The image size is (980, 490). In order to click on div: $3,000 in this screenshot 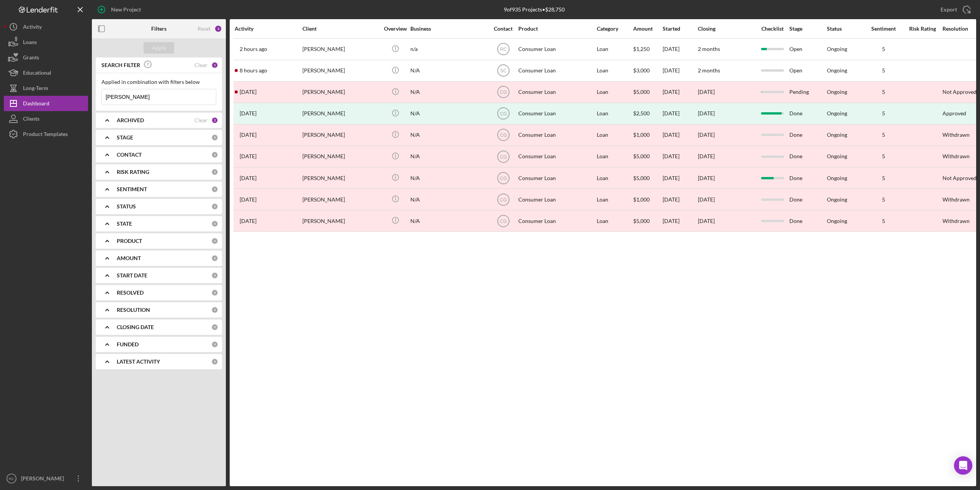, I will do `click(647, 71)`.